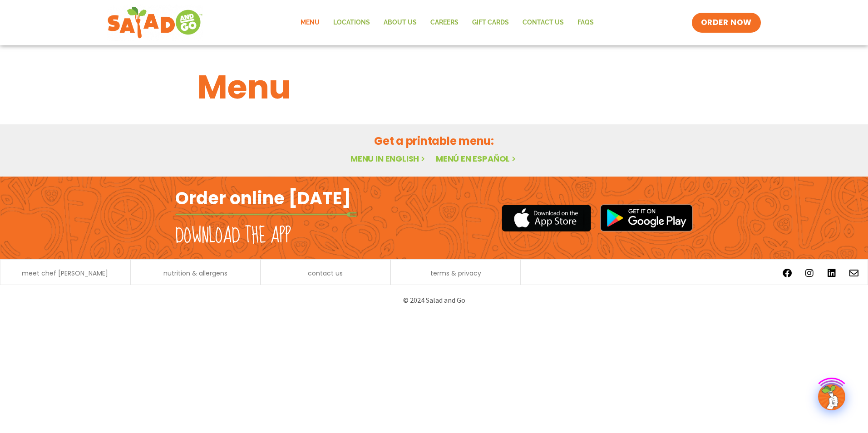  Describe the element at coordinates (477, 159) in the screenshot. I see `a: Menú en español` at that location.